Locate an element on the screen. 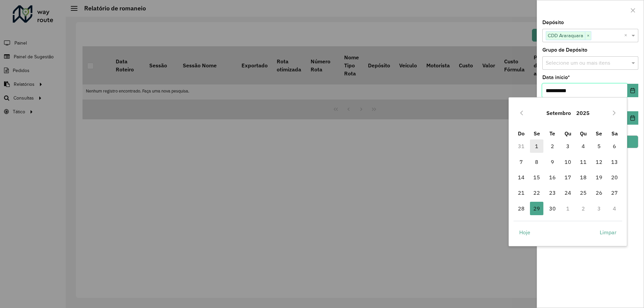 The height and width of the screenshot is (308, 644). td: 24 is located at coordinates (568, 193).